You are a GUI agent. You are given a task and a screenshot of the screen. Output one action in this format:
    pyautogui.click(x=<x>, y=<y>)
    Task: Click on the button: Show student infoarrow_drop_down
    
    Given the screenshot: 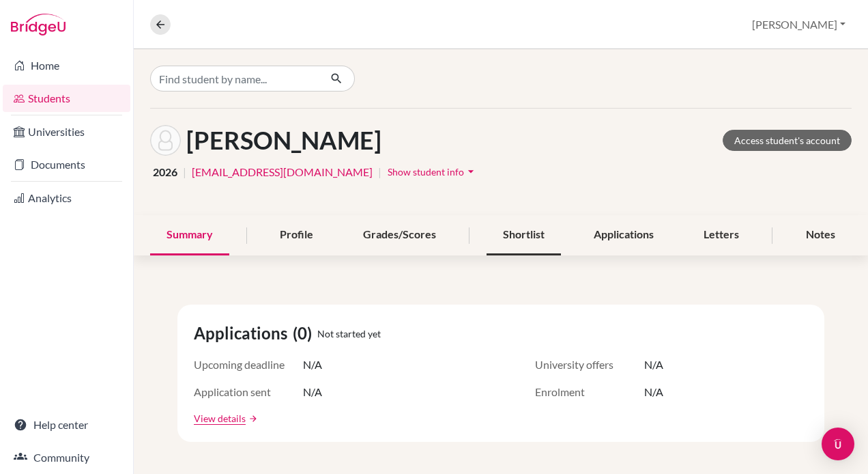 What is the action you would take?
    pyautogui.click(x=433, y=172)
    